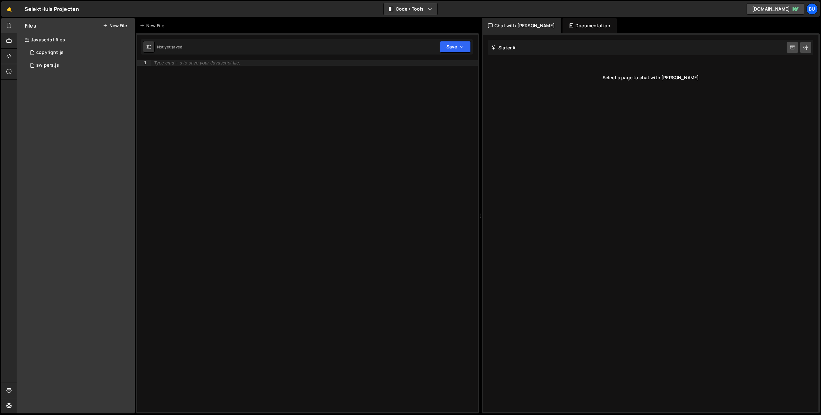  What do you see at coordinates (80, 65) in the screenshot?
I see `div: 16674/45491.js` at bounding box center [80, 65].